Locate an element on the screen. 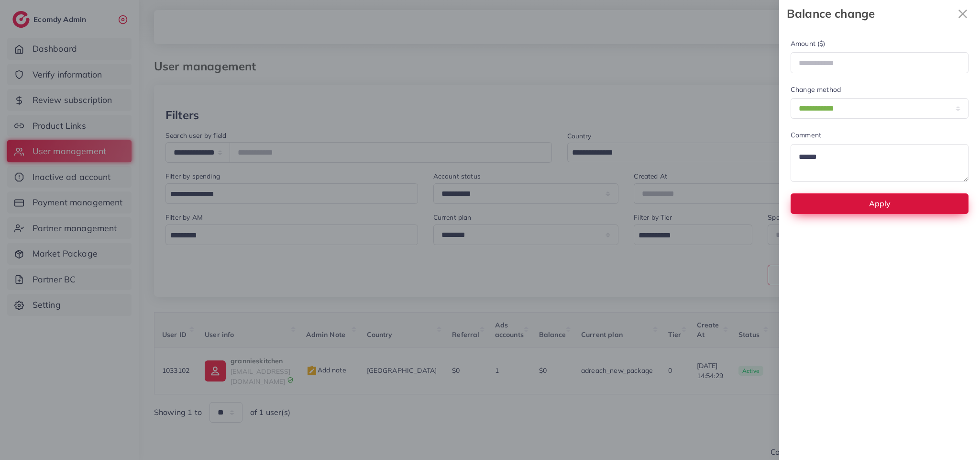 This screenshot has width=980, height=460. button: Close is located at coordinates (963, 13).